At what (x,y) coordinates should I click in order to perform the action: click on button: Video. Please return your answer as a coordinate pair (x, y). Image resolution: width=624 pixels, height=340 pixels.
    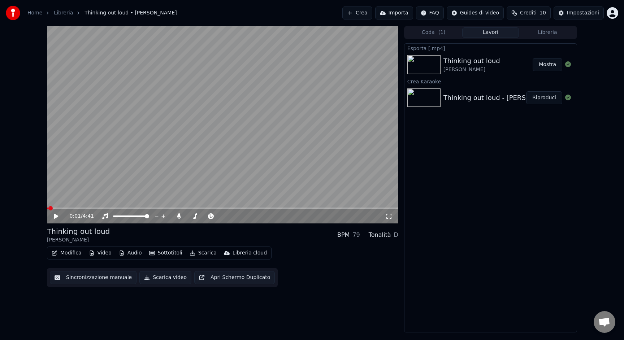
    Looking at the image, I should click on (100, 253).